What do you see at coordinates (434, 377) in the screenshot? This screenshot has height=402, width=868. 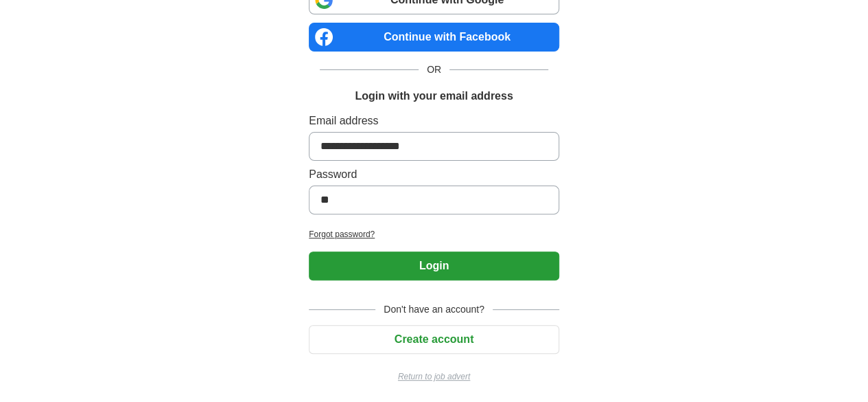 I see `p: Return to job advert` at bounding box center [434, 377].